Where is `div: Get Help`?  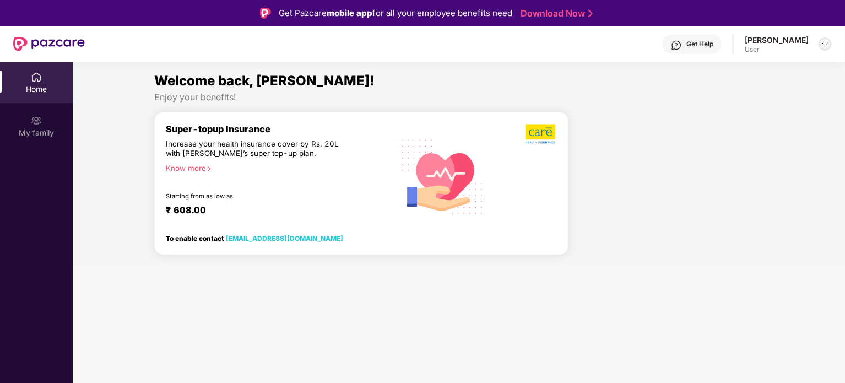 div: Get Help is located at coordinates (700, 44).